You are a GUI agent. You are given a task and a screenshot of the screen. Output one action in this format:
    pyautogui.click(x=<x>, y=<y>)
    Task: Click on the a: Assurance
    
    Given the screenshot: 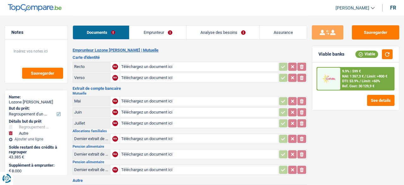 What is the action you would take?
    pyautogui.click(x=283, y=32)
    